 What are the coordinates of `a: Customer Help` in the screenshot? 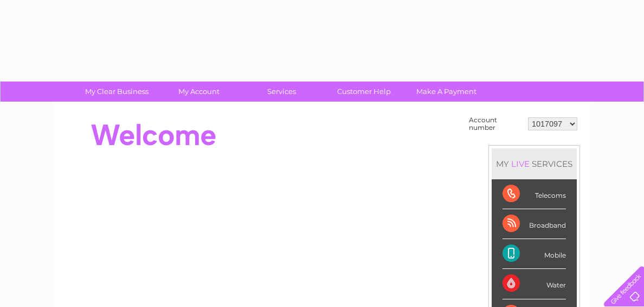 It's located at (364, 91).